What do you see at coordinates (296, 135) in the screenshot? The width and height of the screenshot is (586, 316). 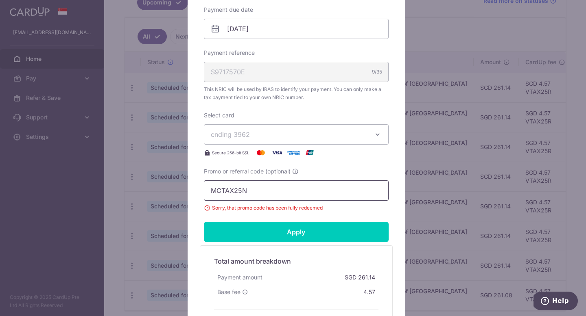 I see `button: ending 3962` at bounding box center [296, 135].